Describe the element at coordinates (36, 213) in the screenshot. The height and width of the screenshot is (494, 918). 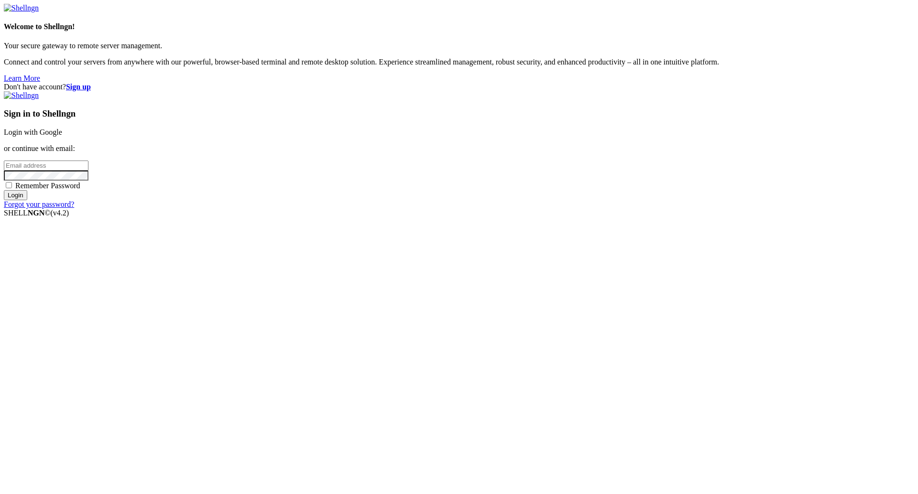
I see `span: SHELL ©` at that location.